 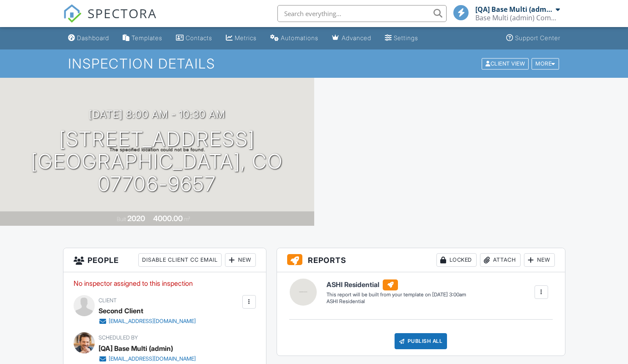 What do you see at coordinates (110, 20) in the screenshot?
I see `a: SPECTORA` at bounding box center [110, 20].